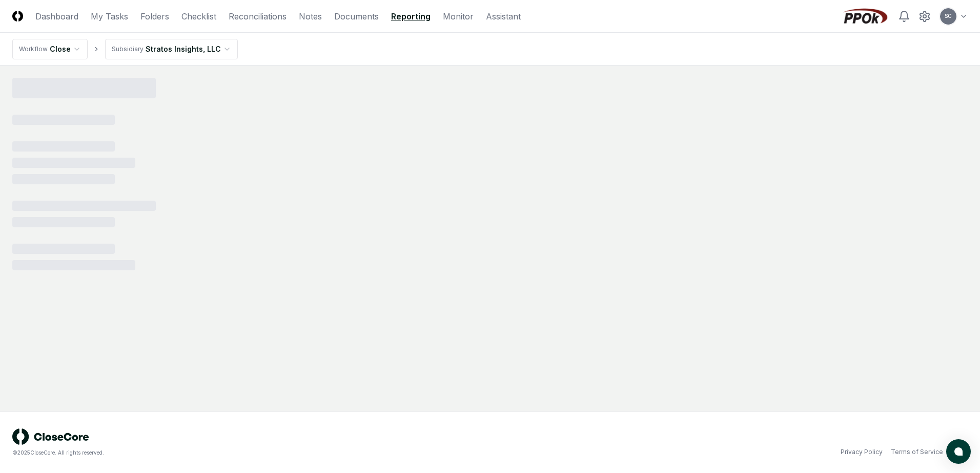  Describe the element at coordinates (57, 16) in the screenshot. I see `a: Dashboard` at that location.